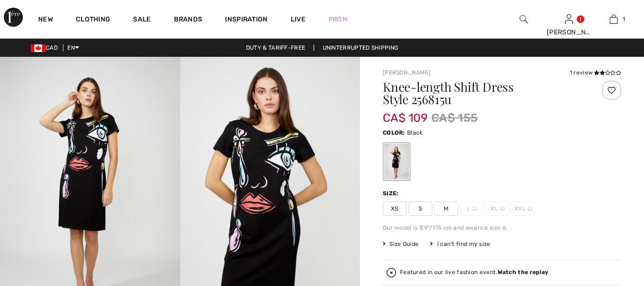 Image resolution: width=644 pixels, height=286 pixels. What do you see at coordinates (523, 272) in the screenshot?
I see `strong: Watch the replay` at bounding box center [523, 272].